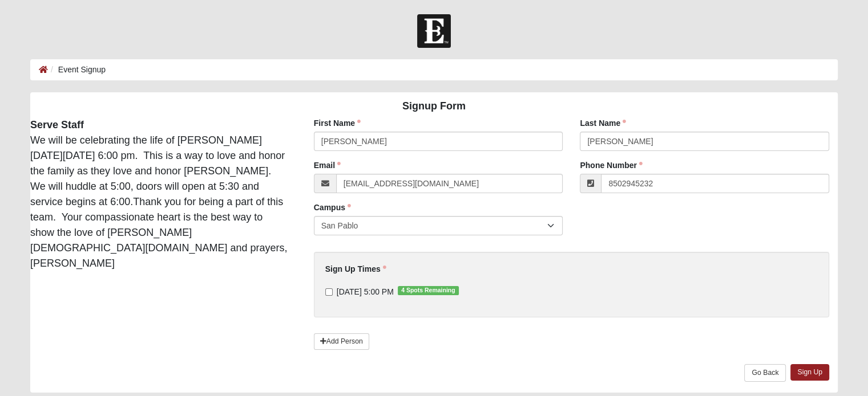 The width and height of the screenshot is (868, 396). Describe the element at coordinates (342, 341) in the screenshot. I see `a: Add Person` at that location.